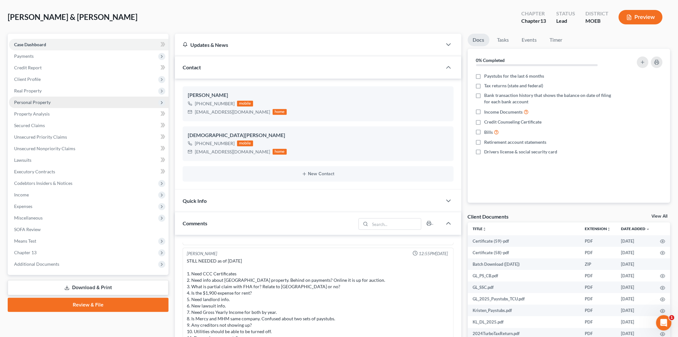 This screenshot has height=337, width=678. I want to click on button: New Contact, so click(318, 174).